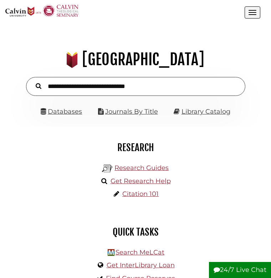 Image resolution: width=271 pixels, height=278 pixels. I want to click on img: Calvin Theological Seminary, so click(61, 11).